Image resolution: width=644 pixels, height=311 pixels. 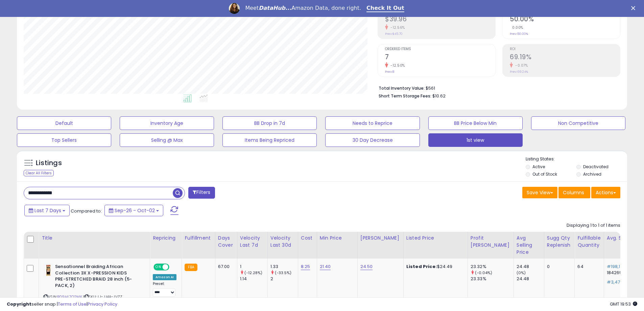 What do you see at coordinates (405, 96) in the screenshot?
I see `b: Short Term Storage Fees:` at bounding box center [405, 96].